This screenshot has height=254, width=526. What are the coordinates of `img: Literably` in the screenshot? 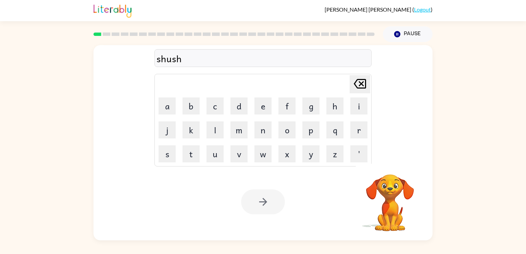 It's located at (112, 10).